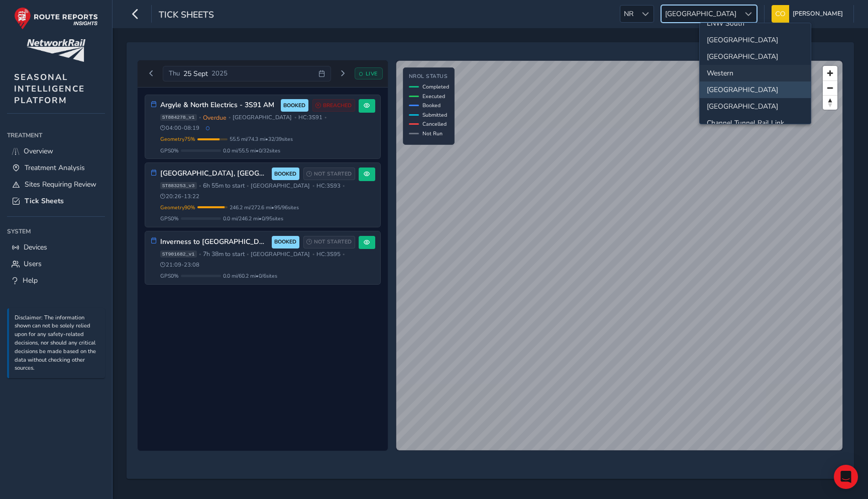 The height and width of the screenshot is (499, 868). What do you see at coordinates (56, 151) in the screenshot?
I see `a: Overview` at bounding box center [56, 151].